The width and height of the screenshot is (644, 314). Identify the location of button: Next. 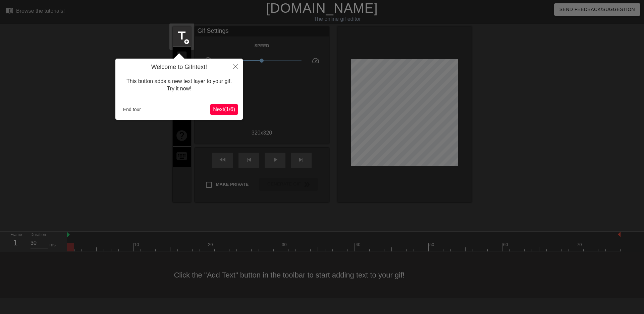
(224, 110).